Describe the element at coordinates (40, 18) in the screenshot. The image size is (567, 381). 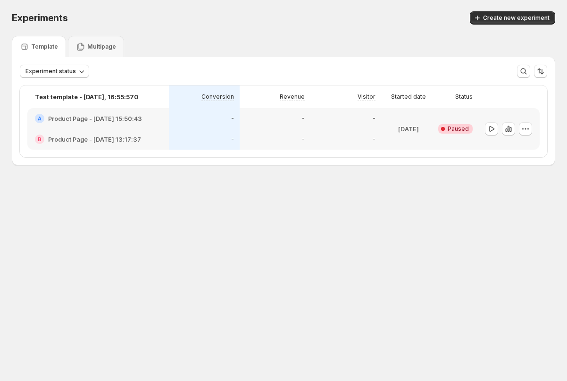
I see `span: Experiments` at that location.